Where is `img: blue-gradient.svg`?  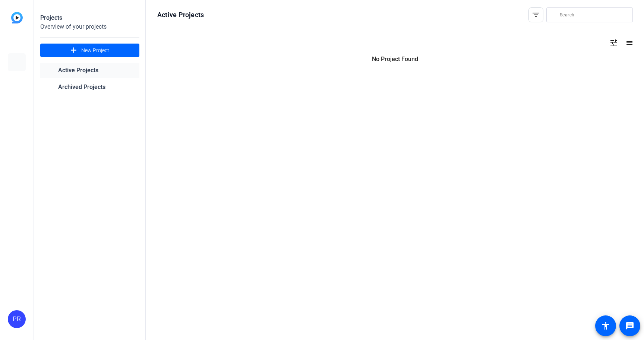
img: blue-gradient.svg is located at coordinates (17, 17).